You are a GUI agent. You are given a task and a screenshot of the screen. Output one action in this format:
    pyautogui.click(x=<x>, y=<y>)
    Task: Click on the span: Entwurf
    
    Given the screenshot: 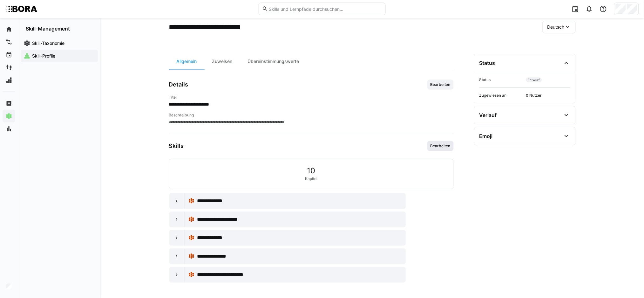 What is the action you would take?
    pyautogui.click(x=534, y=80)
    